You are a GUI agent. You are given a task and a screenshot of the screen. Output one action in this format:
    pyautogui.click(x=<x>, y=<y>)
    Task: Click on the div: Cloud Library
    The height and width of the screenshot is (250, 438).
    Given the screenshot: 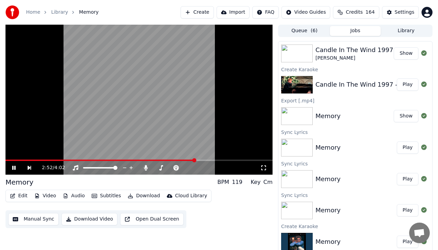 What is the action you would take?
    pyautogui.click(x=191, y=196)
    